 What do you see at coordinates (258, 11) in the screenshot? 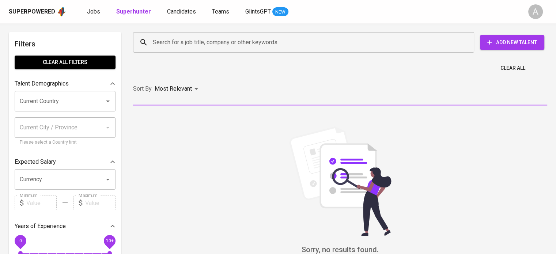
I see `span: GlintsGPT` at bounding box center [258, 11].